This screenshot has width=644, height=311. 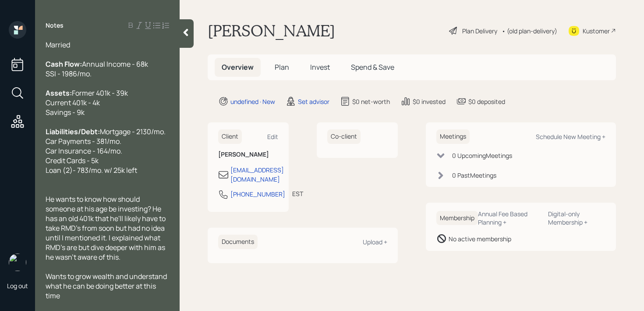 What do you see at coordinates (320, 67) in the screenshot?
I see `span: Invest` at bounding box center [320, 67].